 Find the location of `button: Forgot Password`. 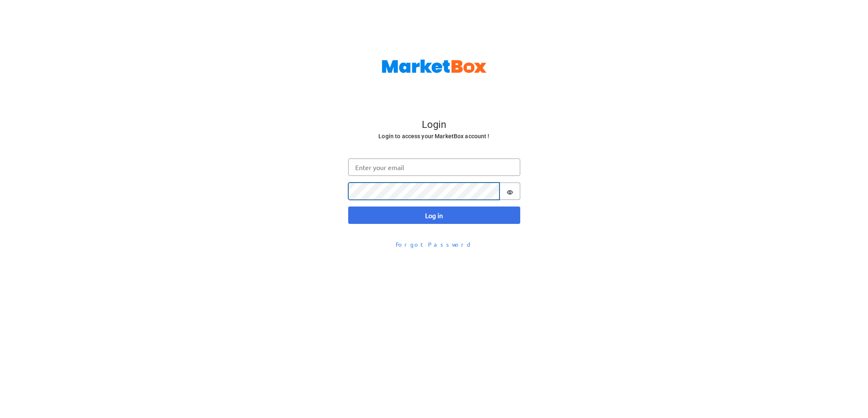

button: Forgot Password is located at coordinates (434, 244).